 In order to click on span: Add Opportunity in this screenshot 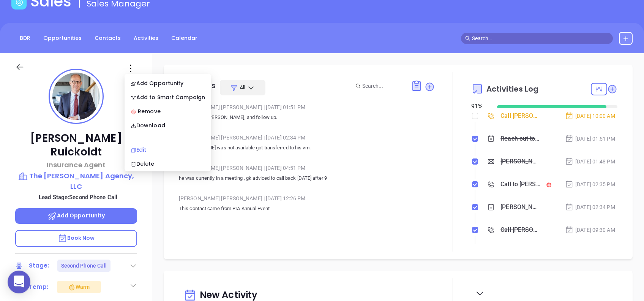, I will do `click(76, 216)`.